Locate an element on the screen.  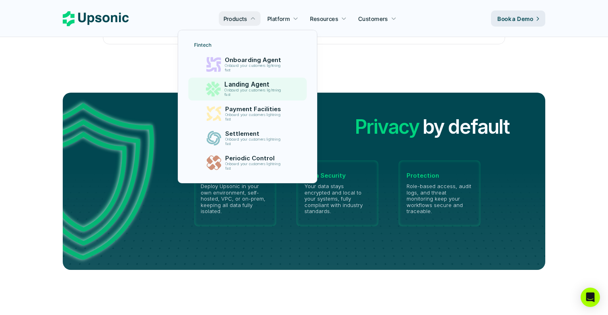
p: Customers is located at coordinates (373, 19).